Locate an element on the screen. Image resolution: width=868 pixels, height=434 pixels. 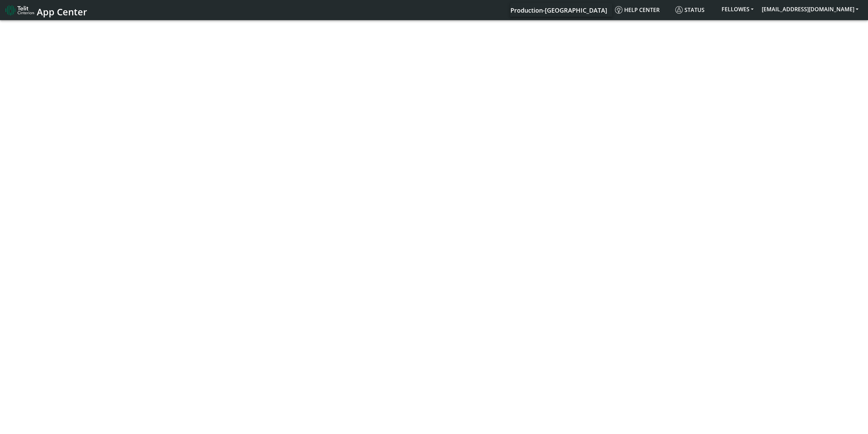
img: logo-telit-cinterion-gw-new.png is located at coordinates (20, 10).